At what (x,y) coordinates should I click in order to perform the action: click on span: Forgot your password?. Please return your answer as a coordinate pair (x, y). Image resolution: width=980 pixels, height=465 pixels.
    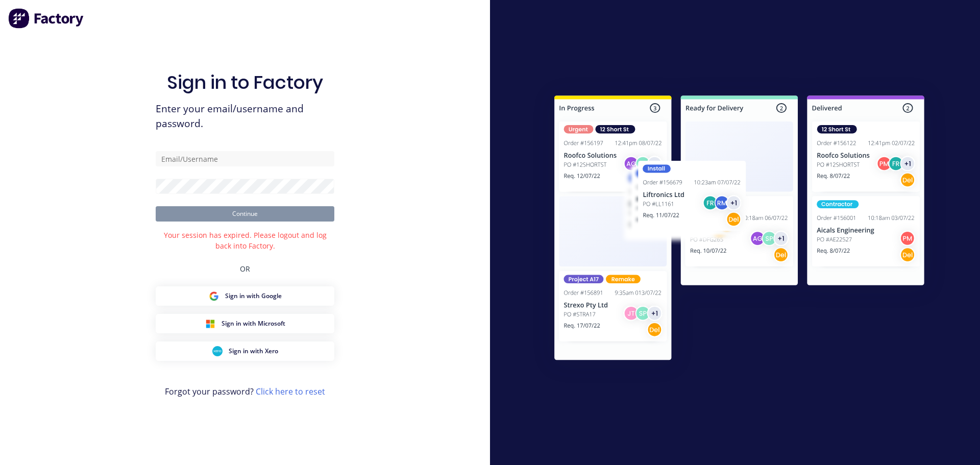
    Looking at the image, I should click on (245, 391).